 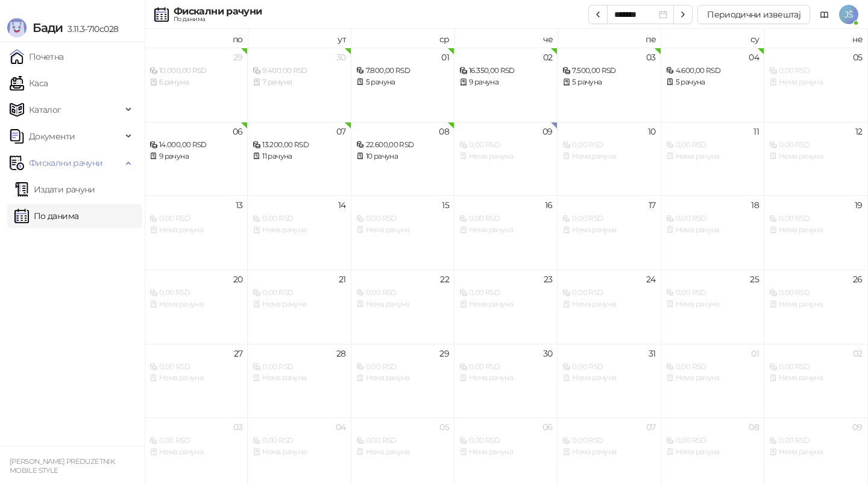 What do you see at coordinates (444, 279) in the screenshot?
I see `div: 22` at bounding box center [444, 279].